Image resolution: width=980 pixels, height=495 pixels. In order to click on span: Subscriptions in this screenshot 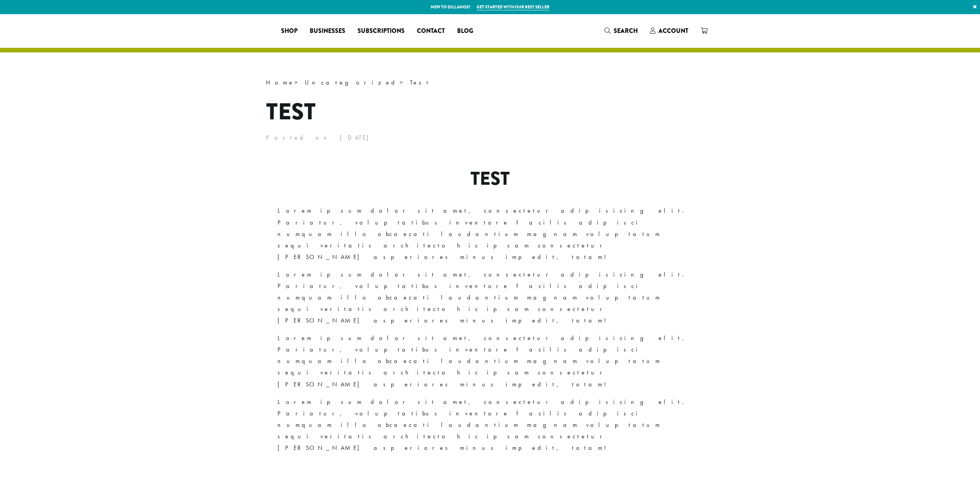, I will do `click(381, 31)`.